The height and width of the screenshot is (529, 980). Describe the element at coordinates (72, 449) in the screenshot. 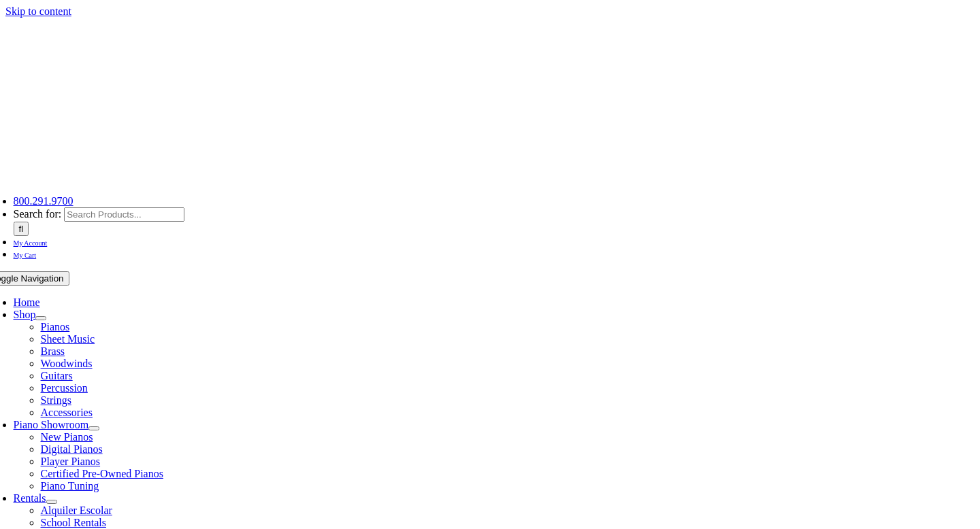

I see `span: Digital Pianos` at that location.